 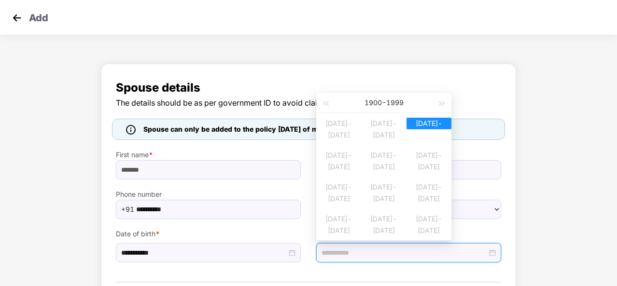 I want to click on img: svg+xml;base64,PHN2ZyB4bWxucz0iaHR0cDovL3d3dy53My5vcmcvMjAwMC9zdmciIHdpZHRoPSIzMCIgaGVpZ2h0PSIzMC..., so click(x=17, y=18).